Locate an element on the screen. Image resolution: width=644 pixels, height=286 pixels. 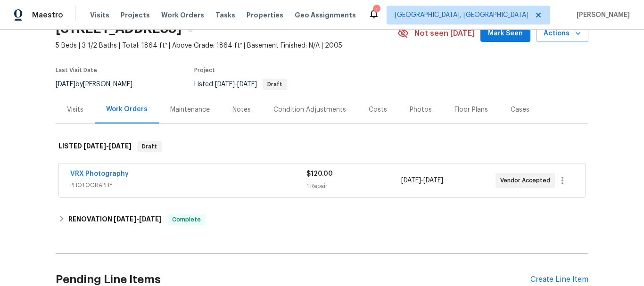
div: Create Line Item is located at coordinates (559, 280).